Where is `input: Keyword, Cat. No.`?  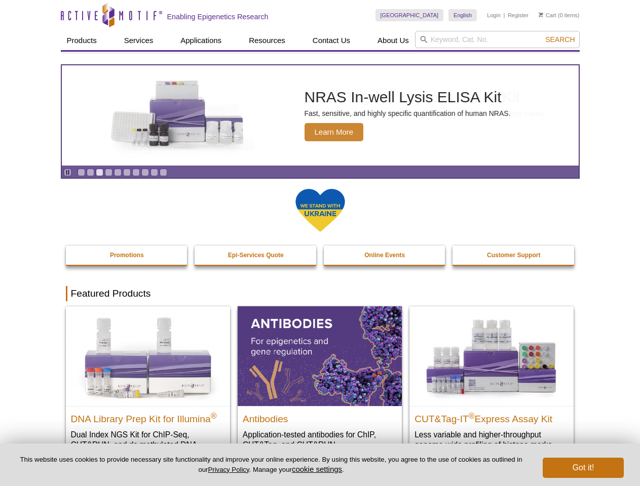
input: Keyword, Cat. No. is located at coordinates (497, 40).